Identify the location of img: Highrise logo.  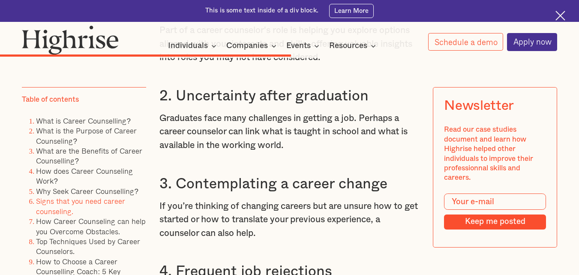
(70, 40).